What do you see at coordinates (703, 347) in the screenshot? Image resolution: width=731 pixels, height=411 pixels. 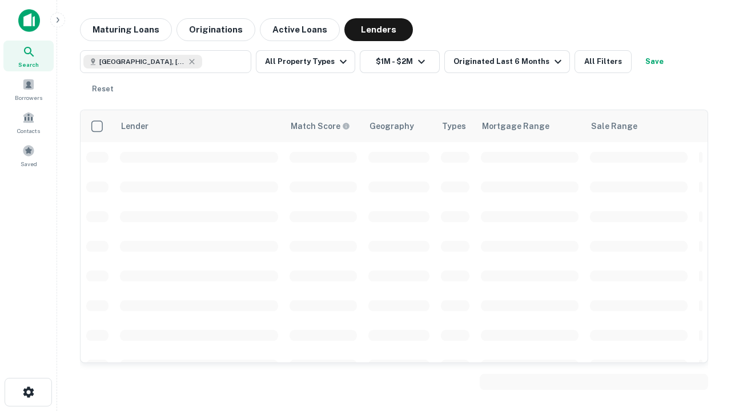 I see `div: Chat Widget` at bounding box center [703, 347].